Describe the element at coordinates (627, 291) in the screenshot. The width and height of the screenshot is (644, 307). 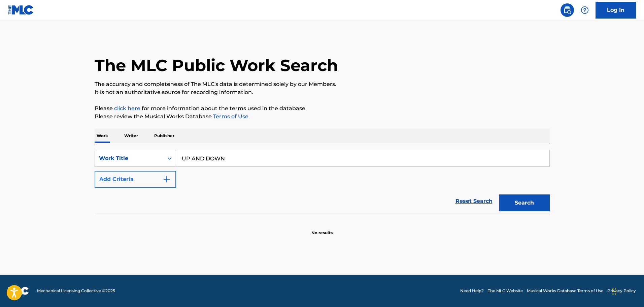
I see `div: Chat Widget` at that location.